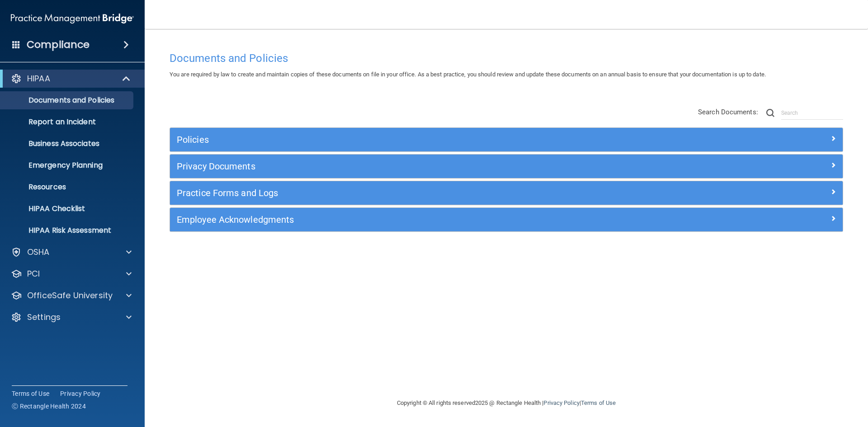 Image resolution: width=868 pixels, height=427 pixels. Describe the element at coordinates (39, 78) in the screenshot. I see `p: HIPAA` at that location.